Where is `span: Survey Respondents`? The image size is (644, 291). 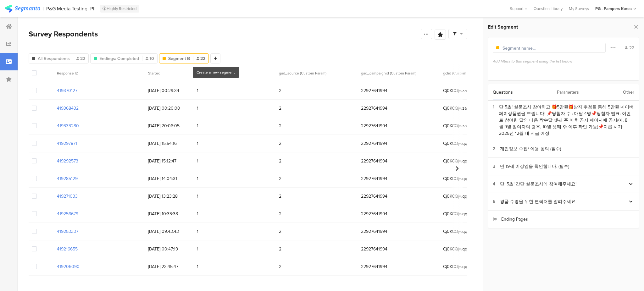
span: Survey Respondents is located at coordinates (63, 34).